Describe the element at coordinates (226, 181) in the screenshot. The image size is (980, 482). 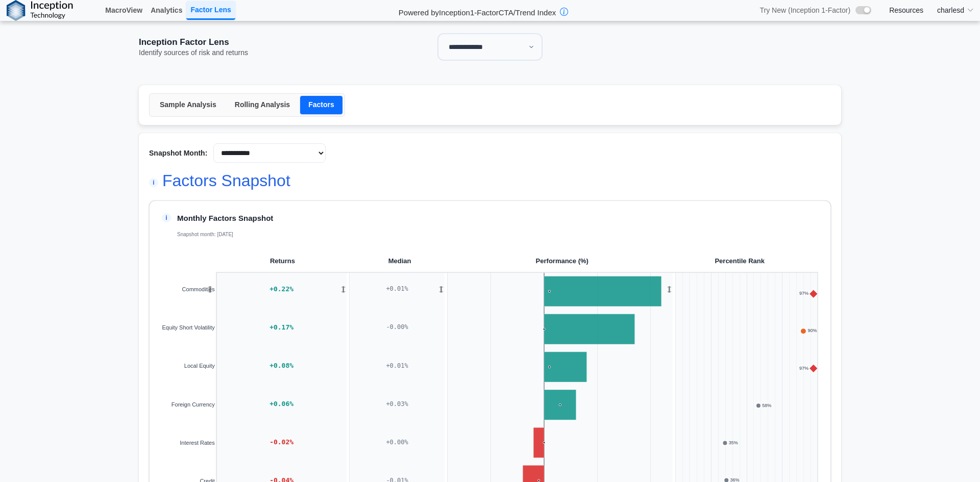
I see `h2: Factors Snapshot` at that location.